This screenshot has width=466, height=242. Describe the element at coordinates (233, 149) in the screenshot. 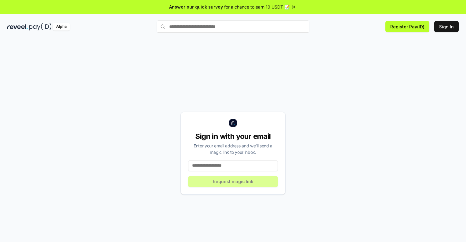

I see `div: Enter your email address and we’ll send a magic link to your inbox.` at that location.